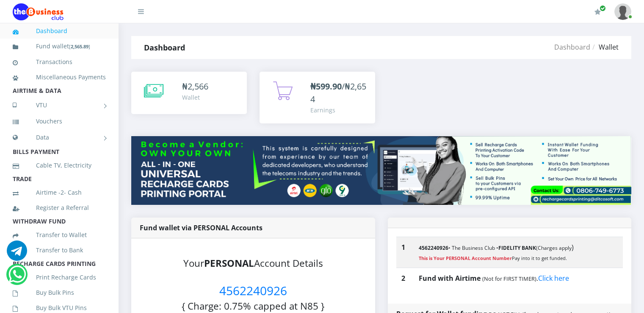 The height and width of the screenshot is (313, 644). Describe the element at coordinates (326, 86) in the screenshot. I see `b: ₦599.90` at that location.